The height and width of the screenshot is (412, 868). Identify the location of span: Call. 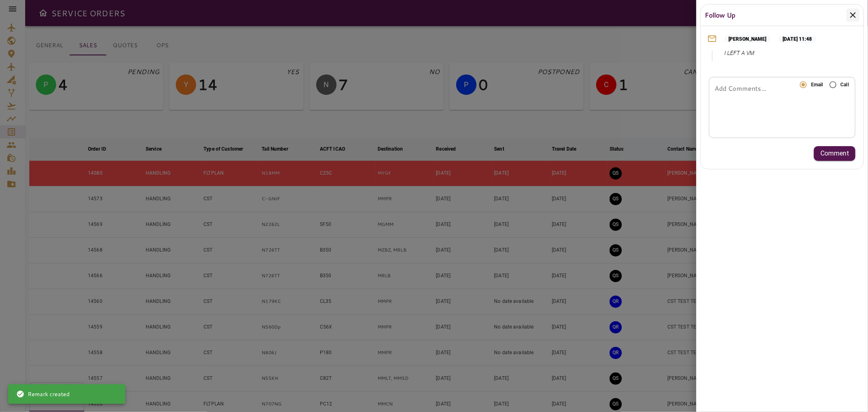
(845, 84).